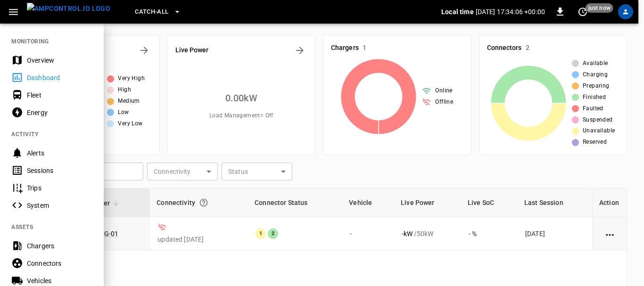 Image resolution: width=644 pixels, height=286 pixels. What do you see at coordinates (626, 12) in the screenshot?
I see `div: profile-icon` at bounding box center [626, 12].